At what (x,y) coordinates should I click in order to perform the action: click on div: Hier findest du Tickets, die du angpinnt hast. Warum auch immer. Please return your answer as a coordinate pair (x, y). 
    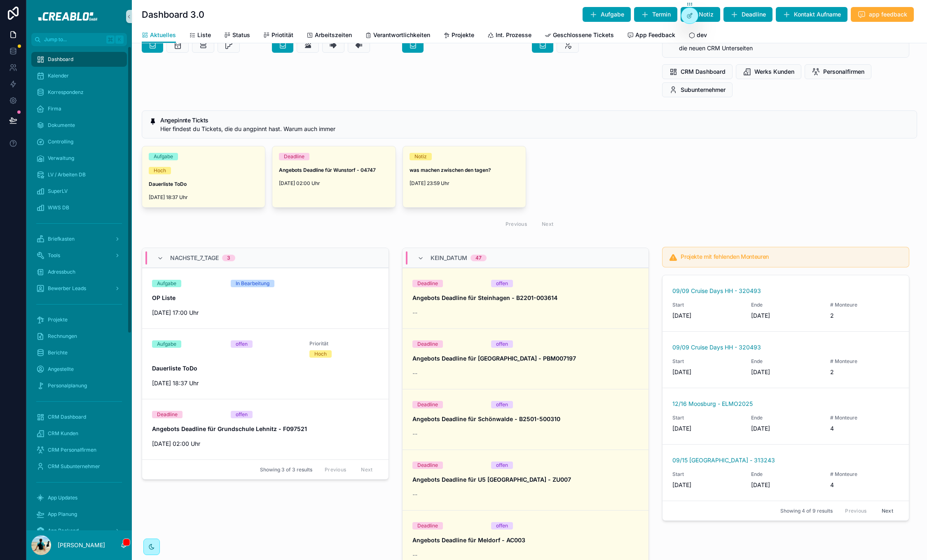
    Looking at the image, I should click on (535, 129).